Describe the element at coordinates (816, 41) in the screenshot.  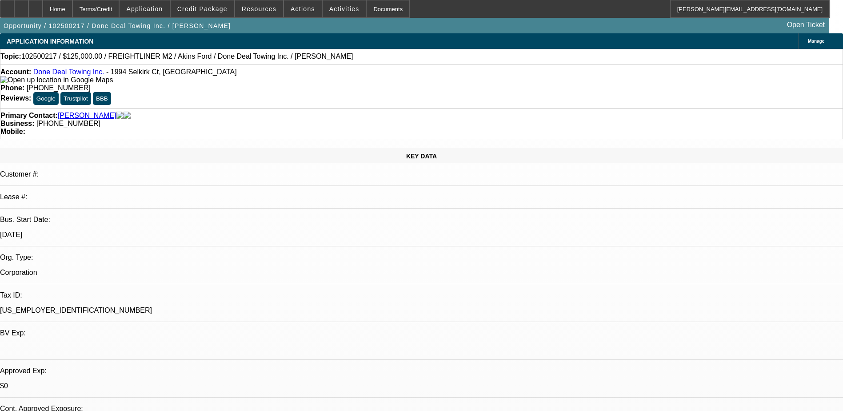
I see `span: Manage` at that location.